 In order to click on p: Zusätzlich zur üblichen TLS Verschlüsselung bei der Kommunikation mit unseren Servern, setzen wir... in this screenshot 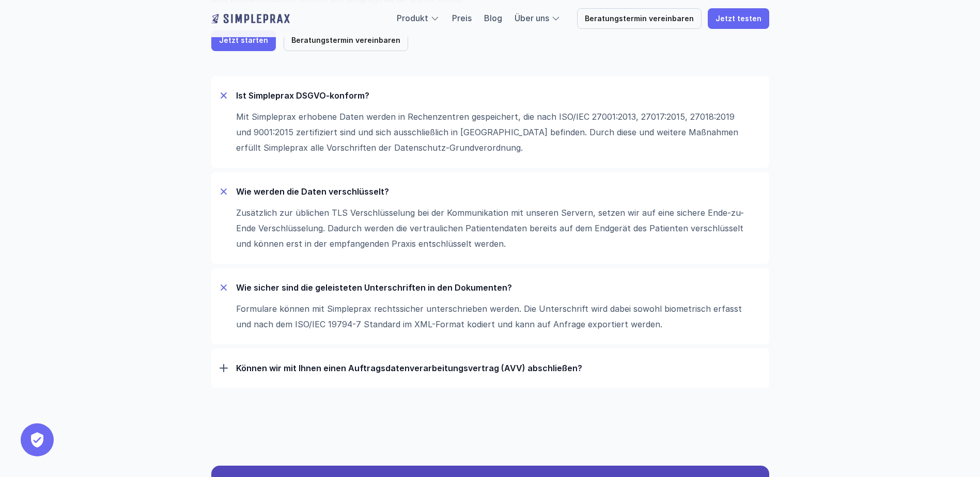, I will do `click(493, 229)`.